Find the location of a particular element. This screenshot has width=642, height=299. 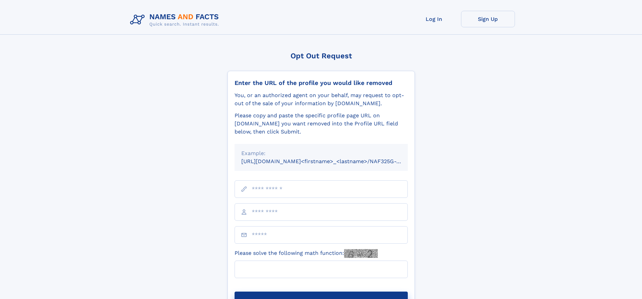

div: You, or an authorized agent on your behalf, may request to opt-out of the sale of your informatio... is located at coordinates (321, 99).